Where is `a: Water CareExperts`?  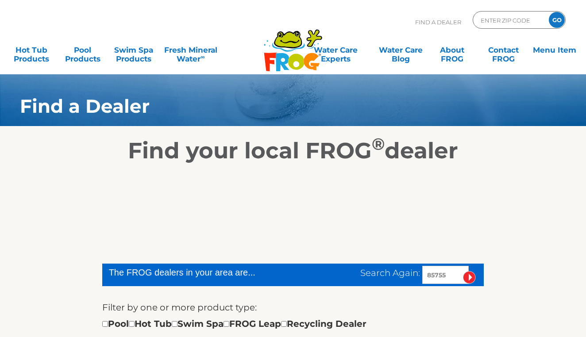
a: Water CareExperts is located at coordinates (336, 50).